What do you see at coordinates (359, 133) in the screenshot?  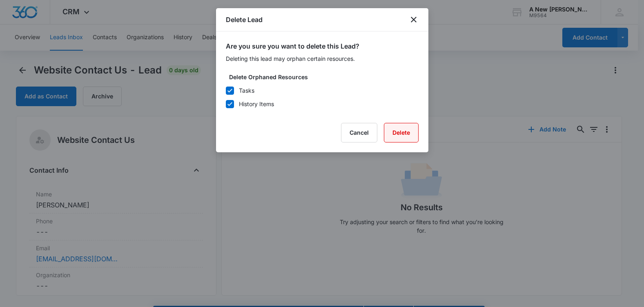 I see `button: Cancel` at bounding box center [359, 133].